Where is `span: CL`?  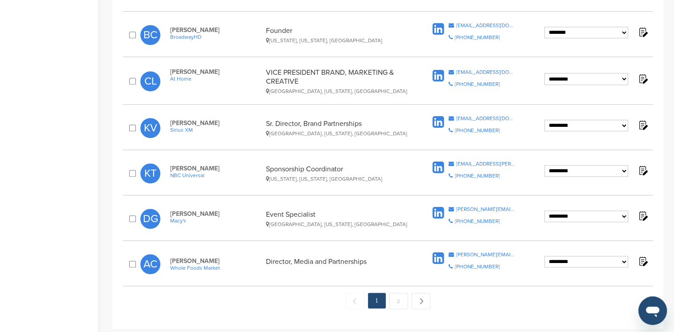 span: CL is located at coordinates (150, 81).